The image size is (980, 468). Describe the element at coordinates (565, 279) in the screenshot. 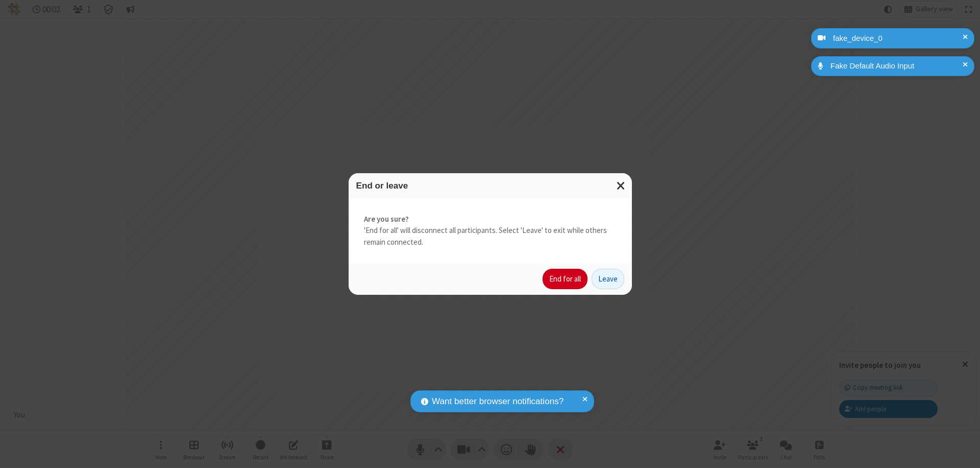

I see `button: End for all` at that location.